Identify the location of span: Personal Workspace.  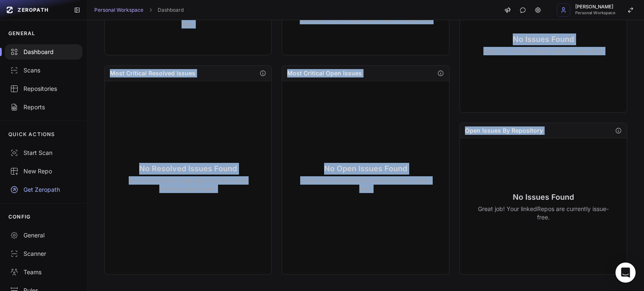
(595, 13).